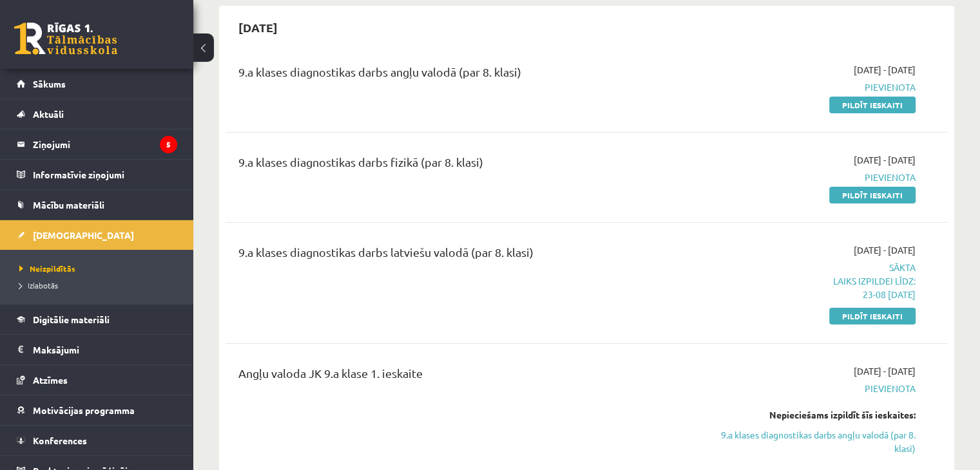 The width and height of the screenshot is (980, 470). What do you see at coordinates (97, 175) in the screenshot?
I see `a: Informatīvie ziņojumi` at bounding box center [97, 175].